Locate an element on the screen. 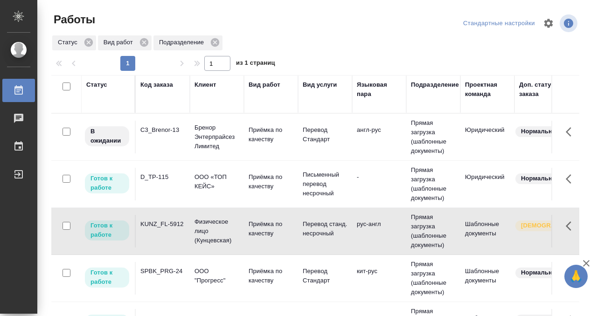  div: KUNZ_FL-5912 is located at coordinates (163, 224).